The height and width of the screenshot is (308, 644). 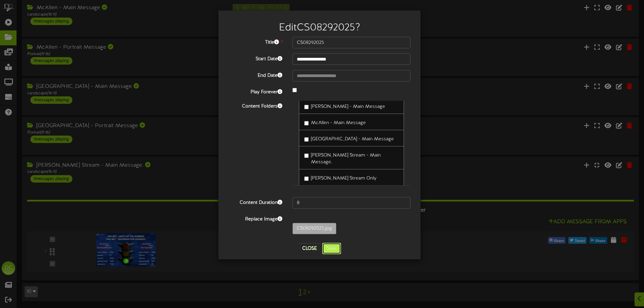 What do you see at coordinates (351, 203) in the screenshot?
I see `input: 15` at bounding box center [351, 203].